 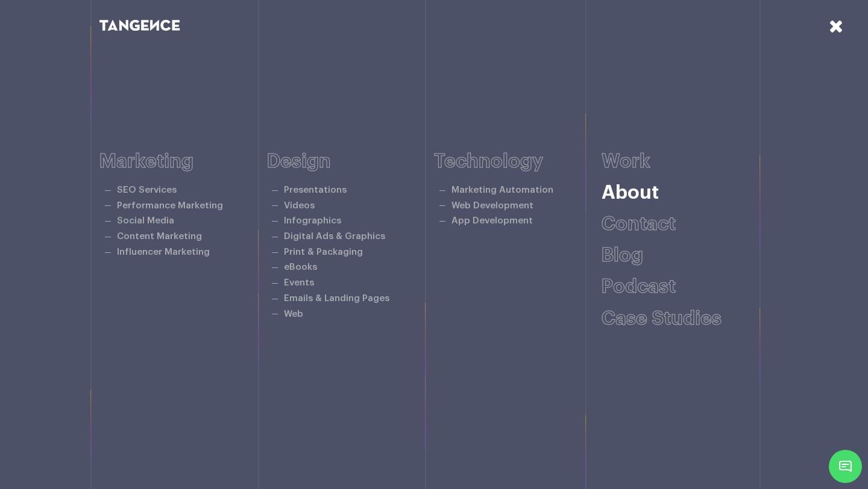 What do you see at coordinates (164, 252) in the screenshot?
I see `a: Influencer Marketing` at bounding box center [164, 252].